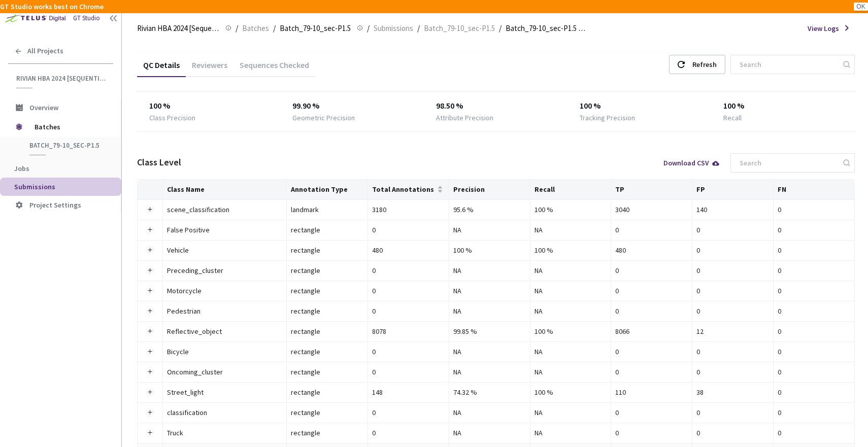 Image resolution: width=868 pixels, height=447 pixels. Describe the element at coordinates (222, 413) in the screenshot. I see `div: classification` at that location.